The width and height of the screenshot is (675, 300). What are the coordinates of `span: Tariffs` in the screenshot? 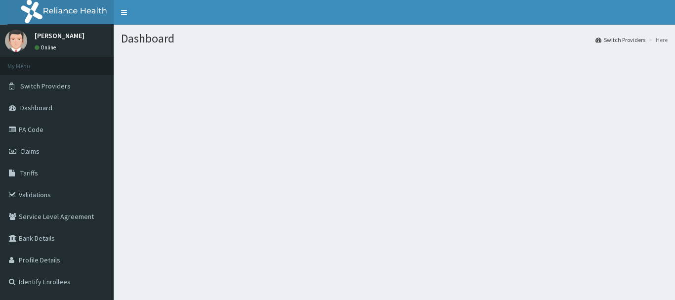 It's located at (29, 173).